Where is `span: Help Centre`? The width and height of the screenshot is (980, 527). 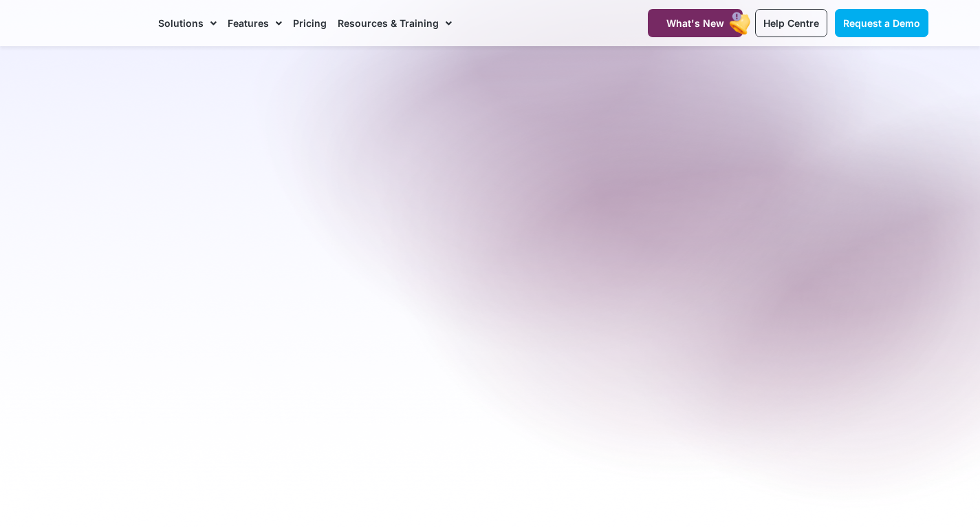 span: Help Centre is located at coordinates (791, 22).